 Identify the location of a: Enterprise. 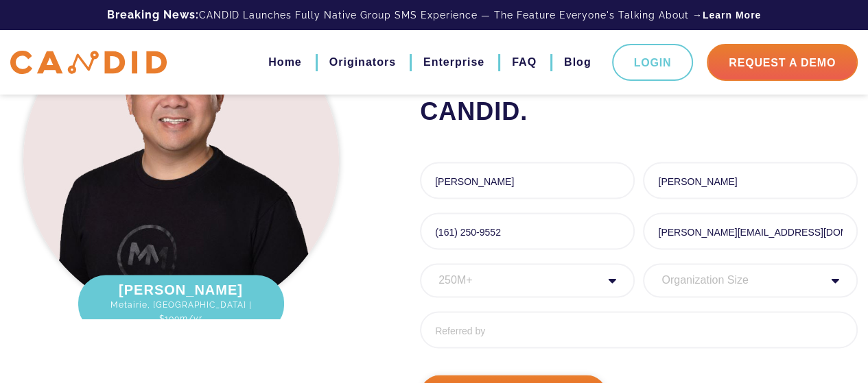
(454, 62).